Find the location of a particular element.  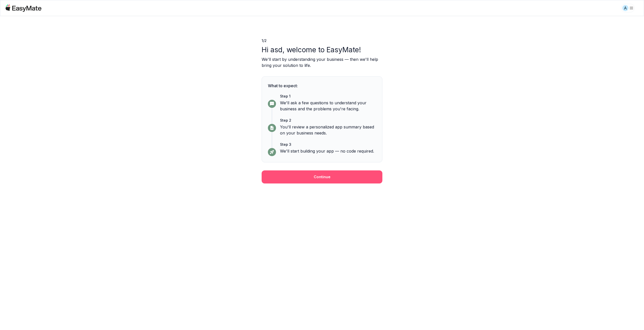

p: 1 / 2 is located at coordinates (322, 41).